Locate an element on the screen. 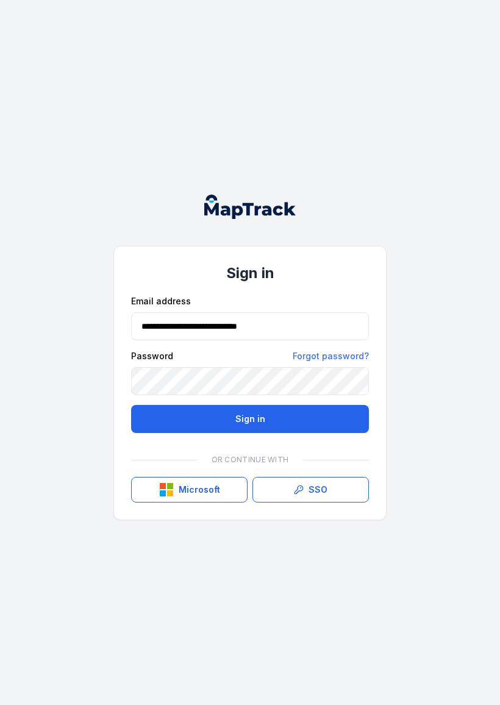  button: Microsoft is located at coordinates (189, 490).